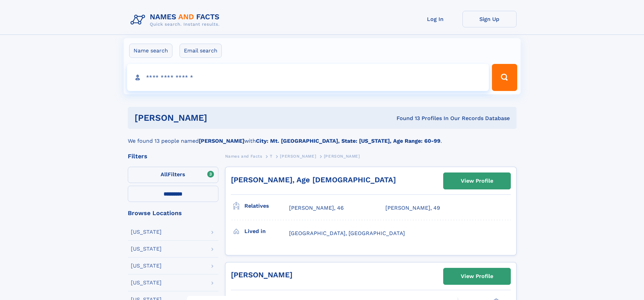  Describe the element at coordinates (151, 51) in the screenshot. I see `label: Name search` at that location.